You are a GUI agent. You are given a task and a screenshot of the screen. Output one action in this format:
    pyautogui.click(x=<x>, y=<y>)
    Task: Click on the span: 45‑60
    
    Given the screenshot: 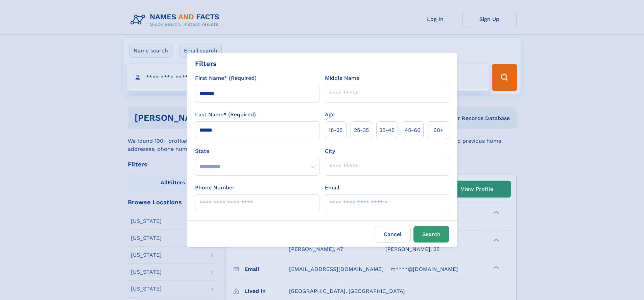 What is the action you would take?
    pyautogui.click(x=413, y=130)
    